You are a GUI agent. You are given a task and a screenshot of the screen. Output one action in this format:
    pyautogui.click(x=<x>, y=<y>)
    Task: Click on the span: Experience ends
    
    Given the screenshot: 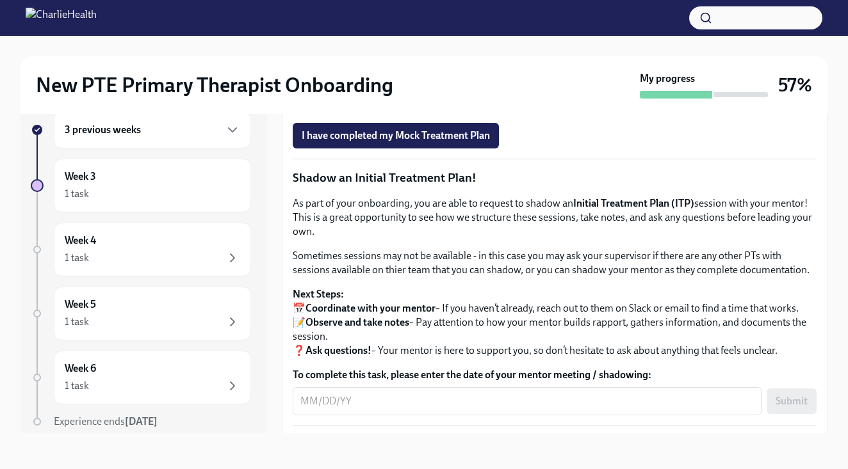 What is the action you would take?
    pyautogui.click(x=106, y=421)
    